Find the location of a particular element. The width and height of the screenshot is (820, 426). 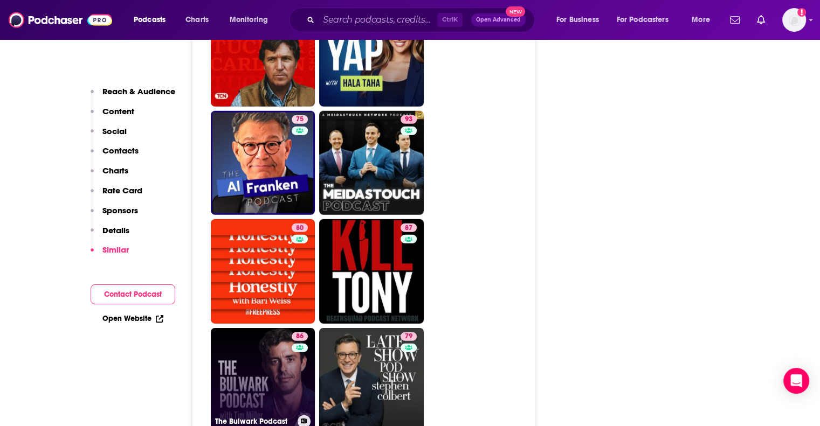

button: Content is located at coordinates (112, 116).